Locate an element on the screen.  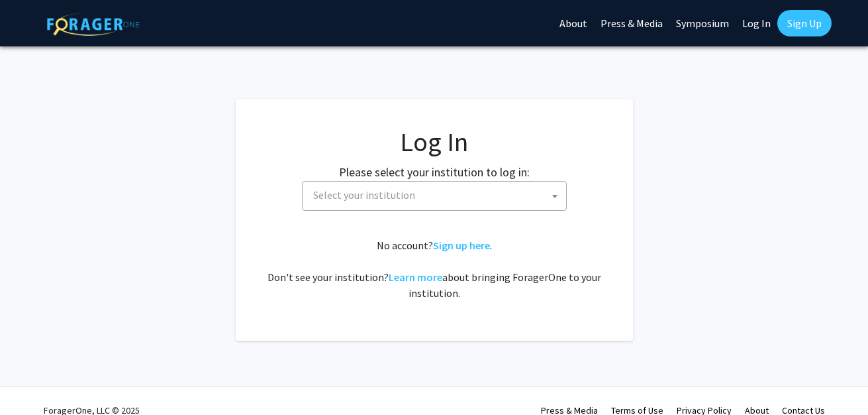
a: Sign up here is located at coordinates (462, 245).